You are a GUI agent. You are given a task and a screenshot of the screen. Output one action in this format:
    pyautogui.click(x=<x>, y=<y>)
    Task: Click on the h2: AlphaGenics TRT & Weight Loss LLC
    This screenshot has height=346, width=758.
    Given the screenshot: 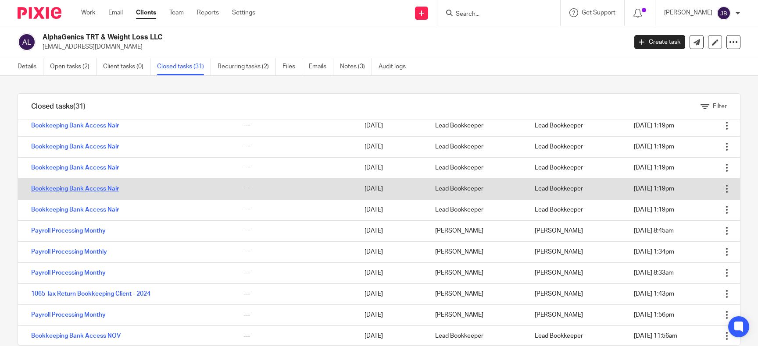 What is the action you would take?
    pyautogui.click(x=274, y=37)
    